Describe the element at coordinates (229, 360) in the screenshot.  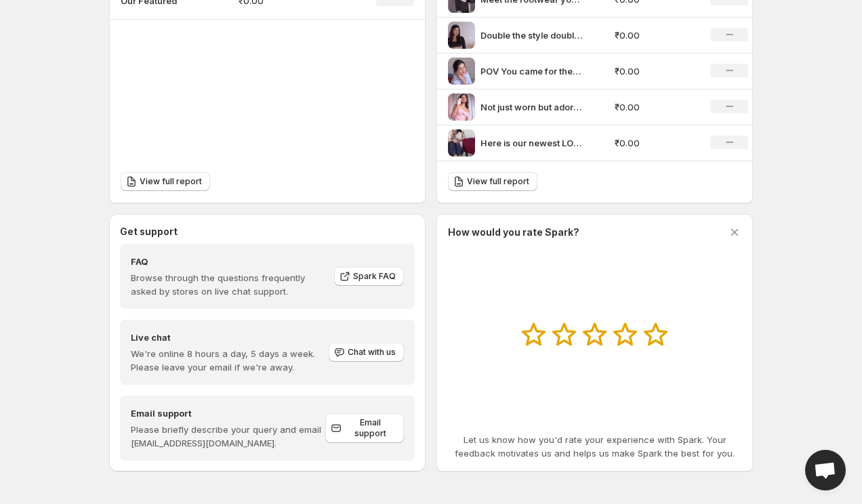
I see `p: We're online 8 hours a day, 5 days a week. Please leave your email if we're away.` at that location.